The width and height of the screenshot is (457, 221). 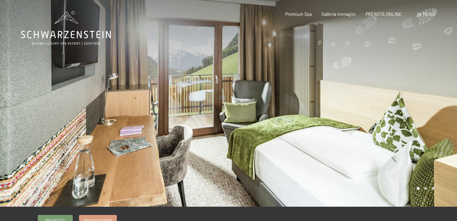 What do you see at coordinates (298, 14) in the screenshot?
I see `span: Premium Spa` at bounding box center [298, 14].